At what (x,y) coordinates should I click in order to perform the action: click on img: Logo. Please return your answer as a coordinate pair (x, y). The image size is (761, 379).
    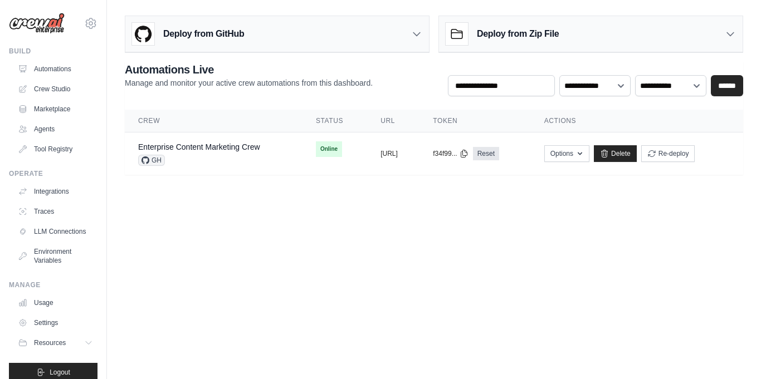
    Looking at the image, I should click on (37, 23).